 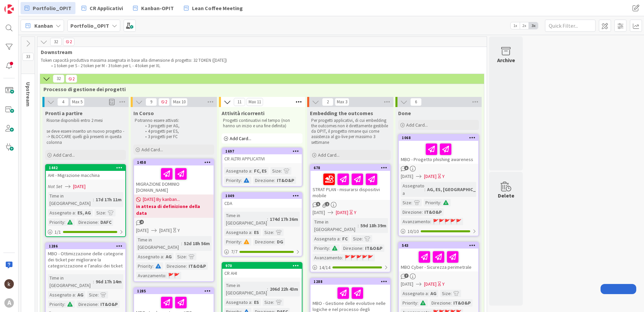 What do you see at coordinates (262, 167) in the screenshot?
I see `a: 1697CR ALTRI APPLICATIVIAssegnato a:FC, ESSize:Priority:Direzione:IT&O&P` at bounding box center [262, 167].